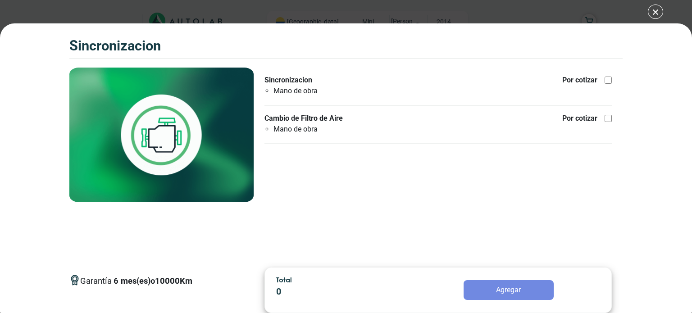 The width and height of the screenshot is (692, 313). I want to click on p: 6 mes(es) o 10000 Km, so click(153, 281).